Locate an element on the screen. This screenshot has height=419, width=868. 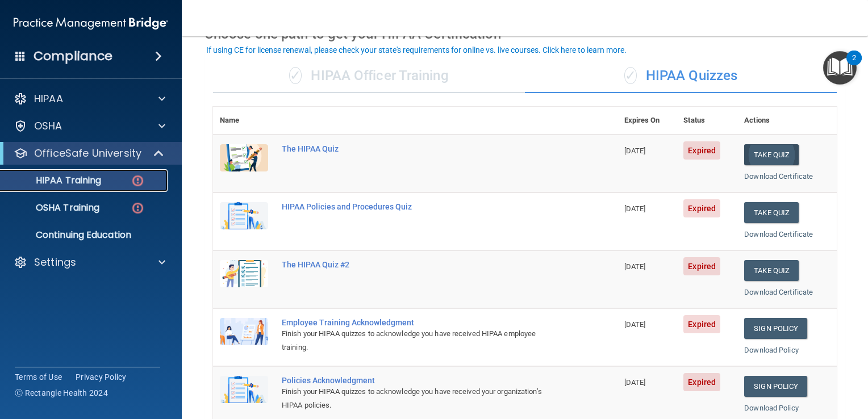
a: OSHA is located at coordinates (89, 126).